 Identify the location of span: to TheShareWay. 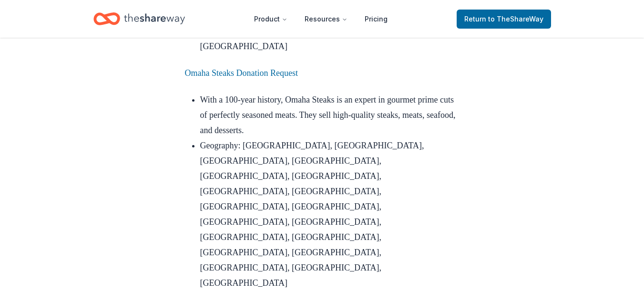
(516, 19).